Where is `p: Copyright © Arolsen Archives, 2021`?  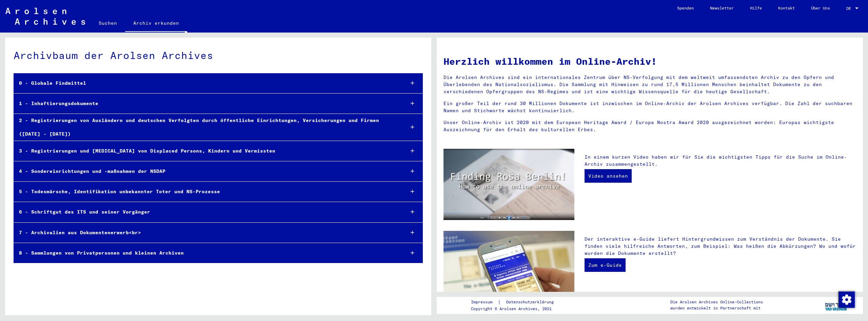 p: Copyright © Arolsen Archives, 2021 is located at coordinates (516, 309).